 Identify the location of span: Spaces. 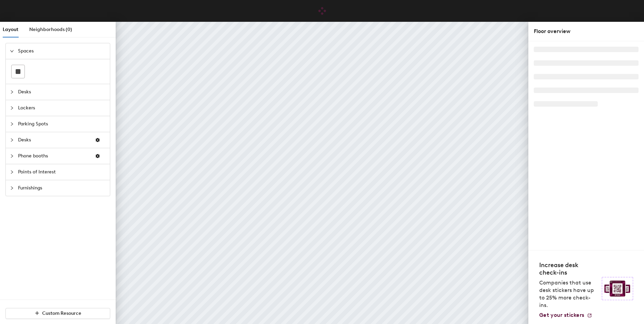
(62, 51).